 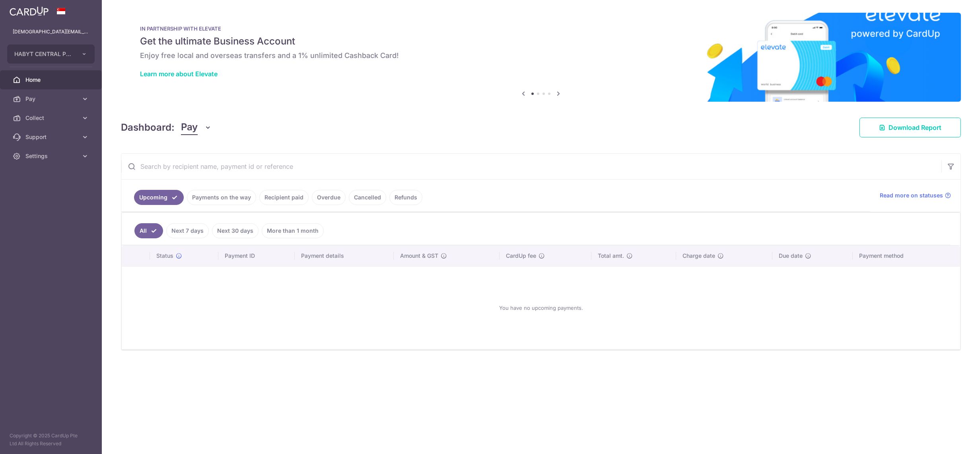 I want to click on img: CardUp, so click(x=29, y=11).